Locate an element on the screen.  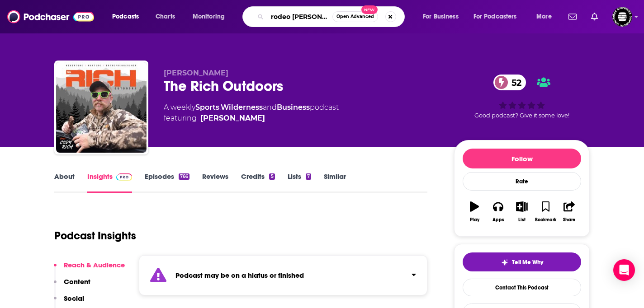
a: Contact This Podcast is located at coordinates (522, 287).